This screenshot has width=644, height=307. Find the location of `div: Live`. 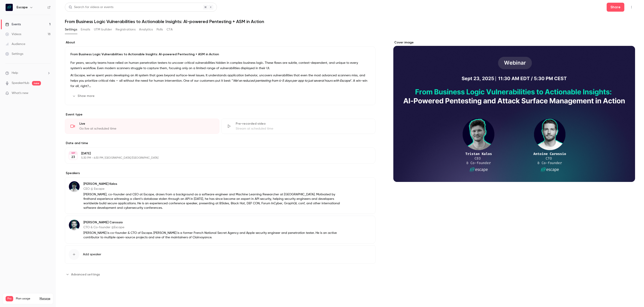

div: Live is located at coordinates (147, 124).